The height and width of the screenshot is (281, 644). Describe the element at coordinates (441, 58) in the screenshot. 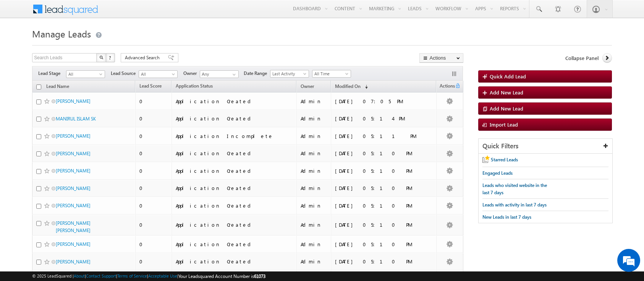

I see `button: Actions` at that location.